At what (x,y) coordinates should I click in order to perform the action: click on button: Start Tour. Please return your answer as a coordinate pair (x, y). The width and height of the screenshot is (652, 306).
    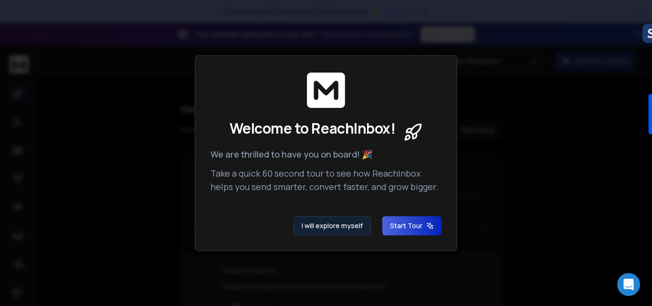
    Looking at the image, I should click on (412, 226).